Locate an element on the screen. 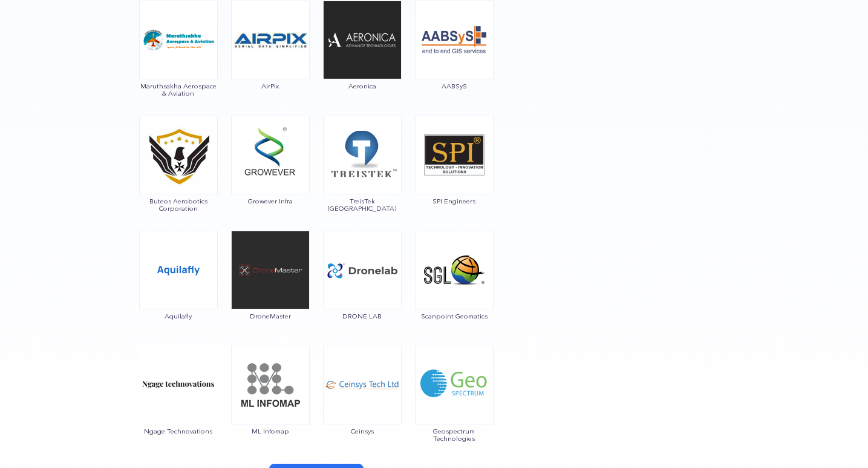 This screenshot has width=868, height=468. span: DroneMaster is located at coordinates (270, 316).